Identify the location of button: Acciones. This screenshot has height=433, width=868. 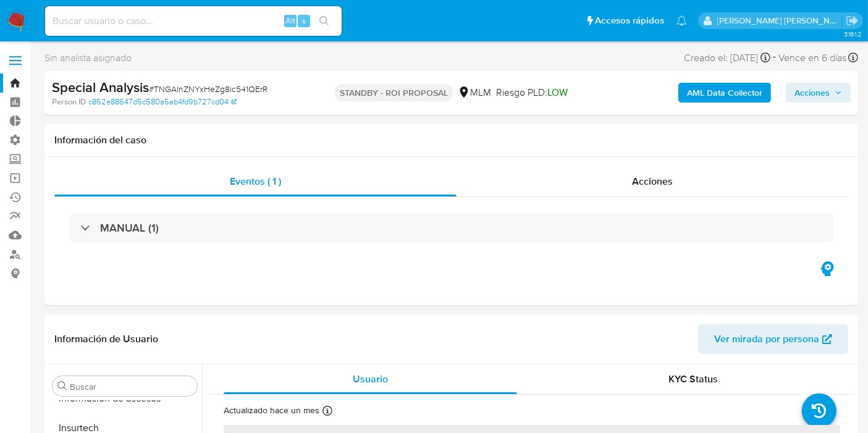
(818, 93).